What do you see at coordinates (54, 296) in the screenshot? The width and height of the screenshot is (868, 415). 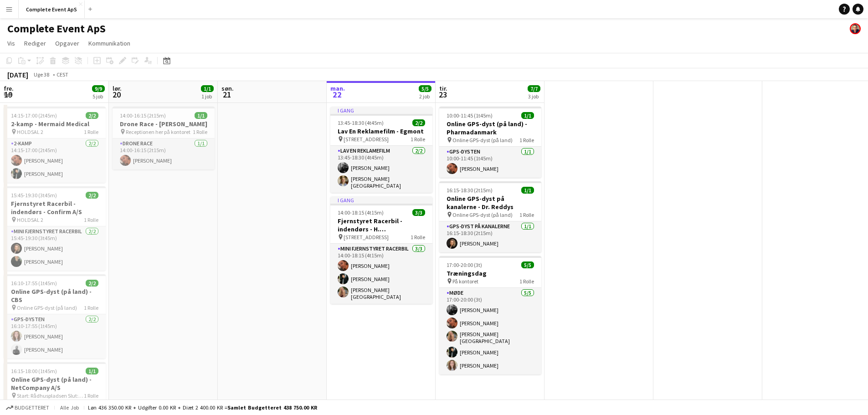 I see `h3: Online GPS-dyst (på land) - CBS` at bounding box center [54, 296].